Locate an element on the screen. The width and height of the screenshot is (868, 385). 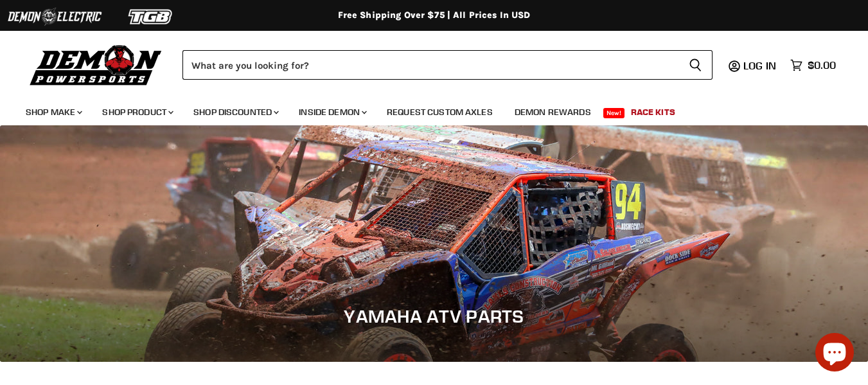
input: Search is located at coordinates (430, 65).